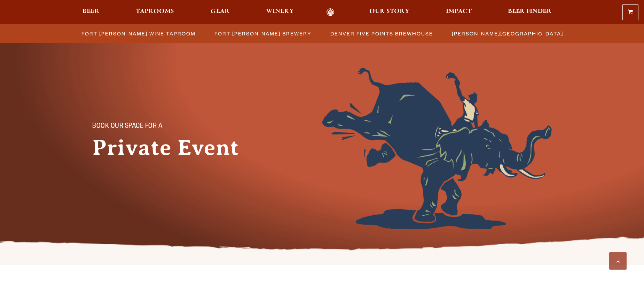 This screenshot has height=287, width=644. I want to click on a: Winery, so click(280, 12).